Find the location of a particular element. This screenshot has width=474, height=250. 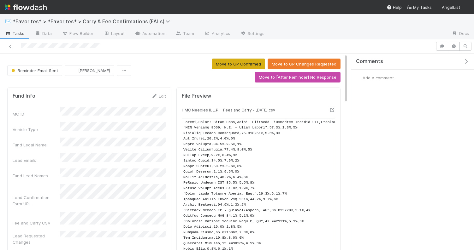

img: logo-inverted-e16ddd16eac7371096b0.svg is located at coordinates (26, 7).